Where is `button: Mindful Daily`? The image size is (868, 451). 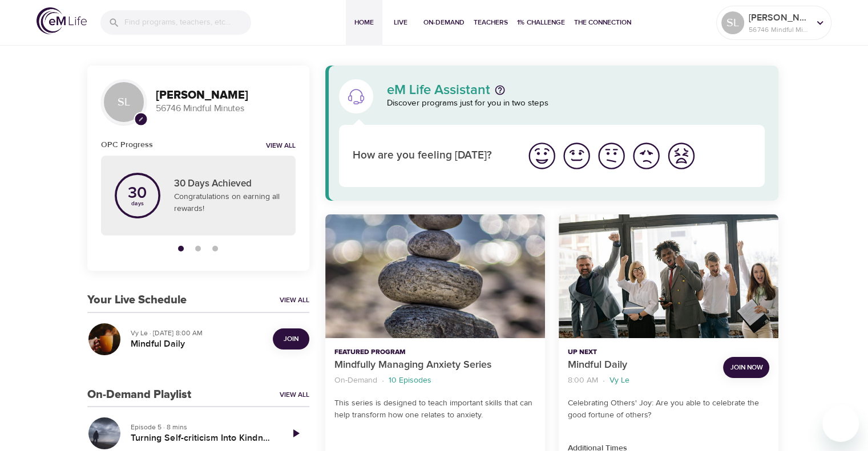
button: Mindful Daily is located at coordinates (668, 276).